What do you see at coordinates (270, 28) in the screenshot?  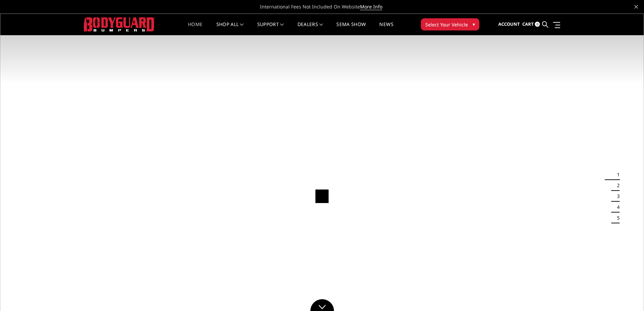 I see `a: Support` at bounding box center [270, 28].